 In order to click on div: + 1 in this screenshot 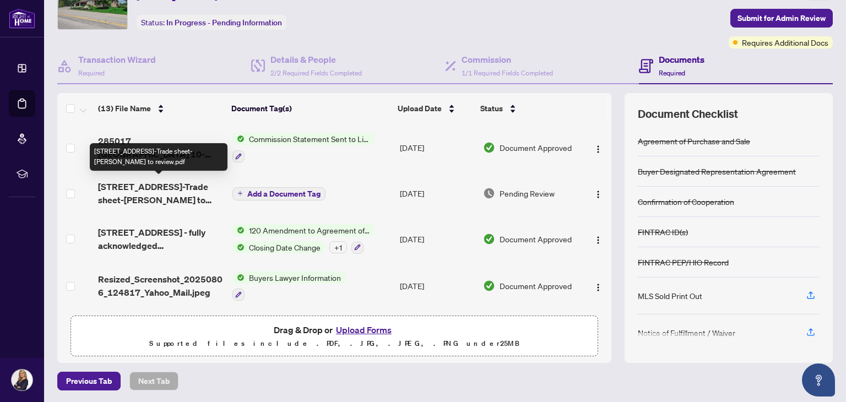, I will do `click(338, 247)`.